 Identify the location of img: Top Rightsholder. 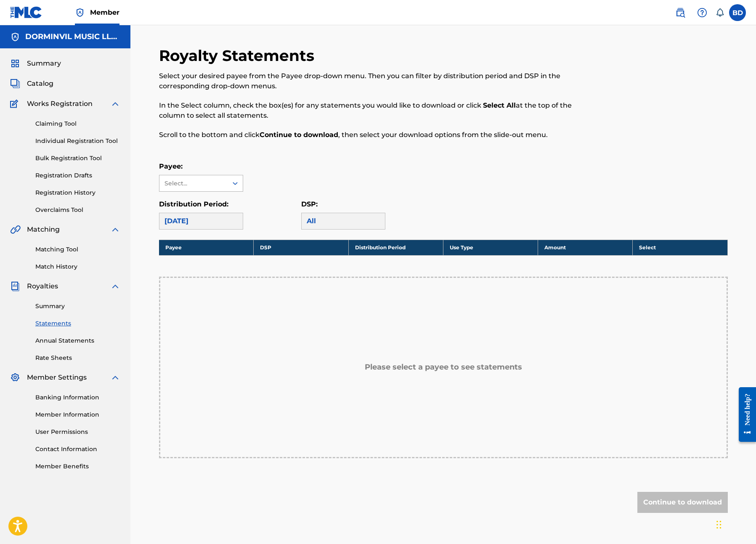
(80, 12).